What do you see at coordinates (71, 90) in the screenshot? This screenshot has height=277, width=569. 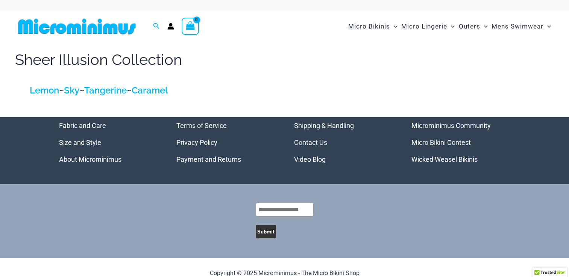 I see `a: Sky` at bounding box center [71, 90].